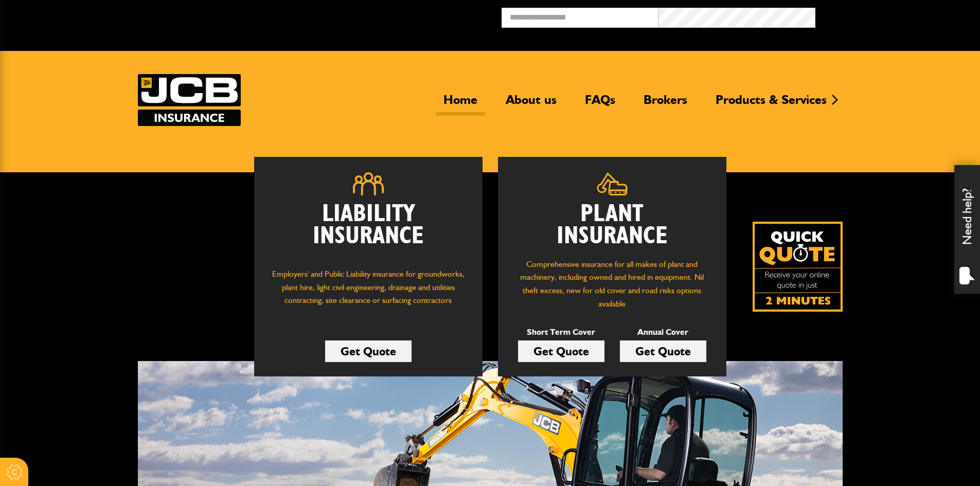 This screenshot has width=980, height=486. I want to click on img: Quick Quote, so click(798, 266).